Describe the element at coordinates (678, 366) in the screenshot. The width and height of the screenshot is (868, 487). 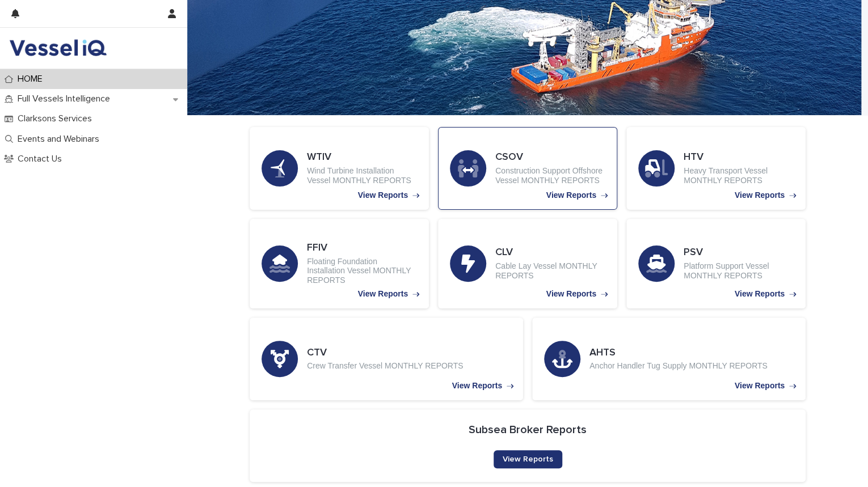
I see `p: Anchor Handler Tug Supply MONTHLY REPORTS` at that location.